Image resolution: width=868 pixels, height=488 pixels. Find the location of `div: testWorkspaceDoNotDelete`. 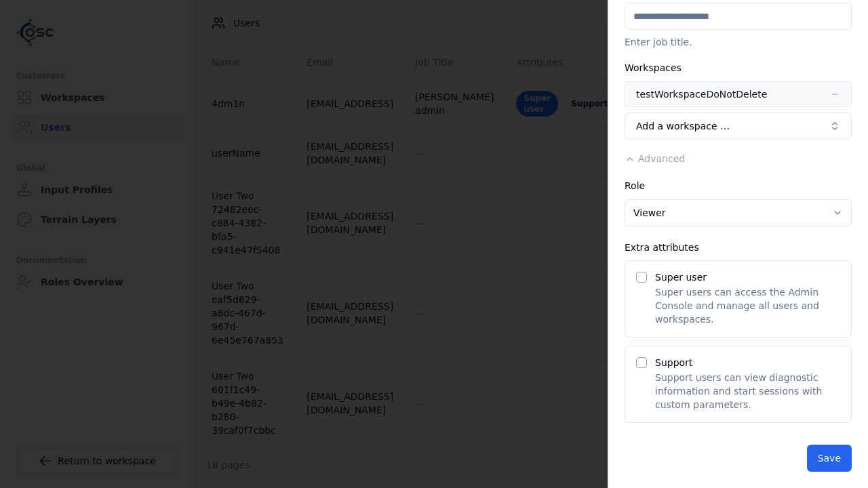

div: testWorkspaceDoNotDelete is located at coordinates (701, 94).